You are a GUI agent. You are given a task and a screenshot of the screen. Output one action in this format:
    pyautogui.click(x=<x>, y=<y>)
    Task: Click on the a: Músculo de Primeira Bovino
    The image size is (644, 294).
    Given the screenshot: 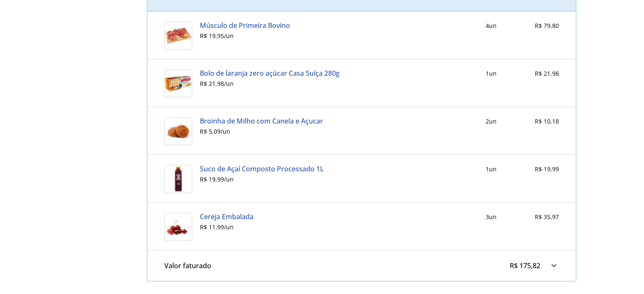 What is the action you would take?
    pyautogui.click(x=245, y=25)
    